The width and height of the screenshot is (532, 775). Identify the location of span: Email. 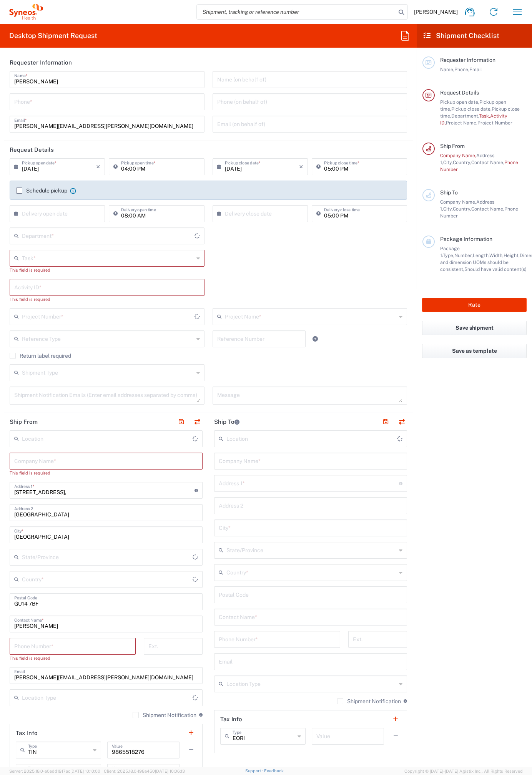
(475, 69).